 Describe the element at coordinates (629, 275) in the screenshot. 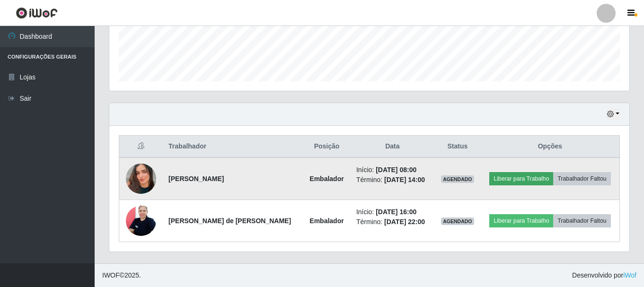

I see `a: iWof` at that location.